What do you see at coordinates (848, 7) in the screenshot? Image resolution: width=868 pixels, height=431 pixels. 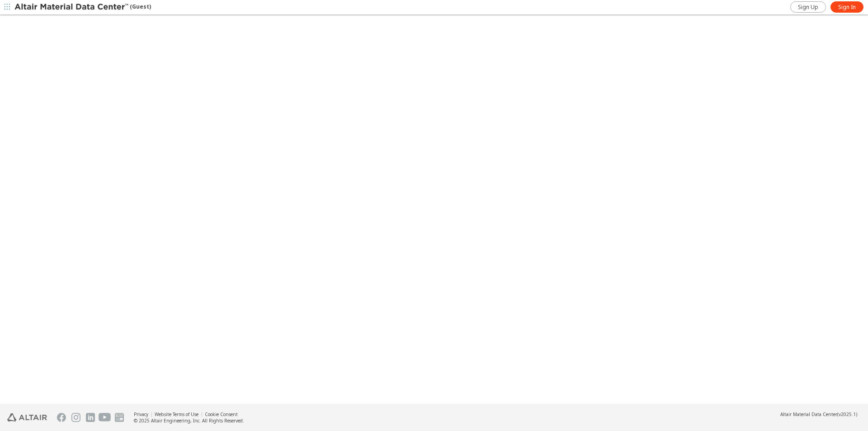 I see `a: Sign In` at bounding box center [848, 7].